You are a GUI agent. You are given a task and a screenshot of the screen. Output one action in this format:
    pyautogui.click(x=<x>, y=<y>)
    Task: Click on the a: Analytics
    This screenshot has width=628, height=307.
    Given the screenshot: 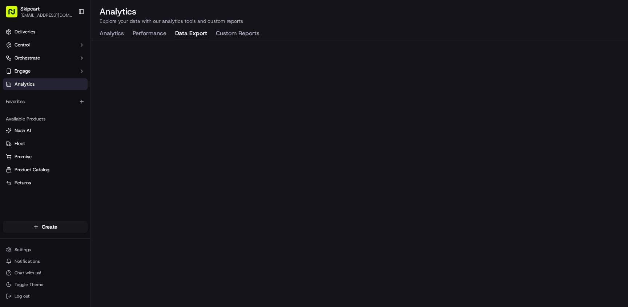 What is the action you would take?
    pyautogui.click(x=45, y=84)
    